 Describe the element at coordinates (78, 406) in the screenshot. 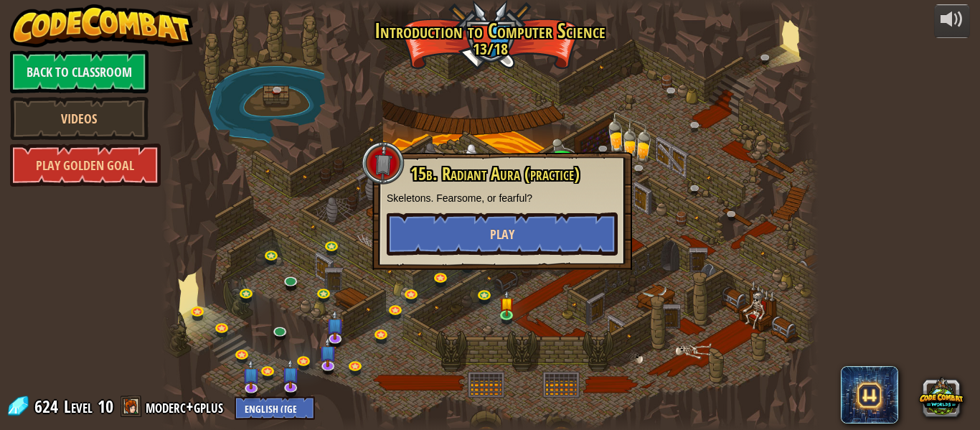

I see `span: Level` at that location.